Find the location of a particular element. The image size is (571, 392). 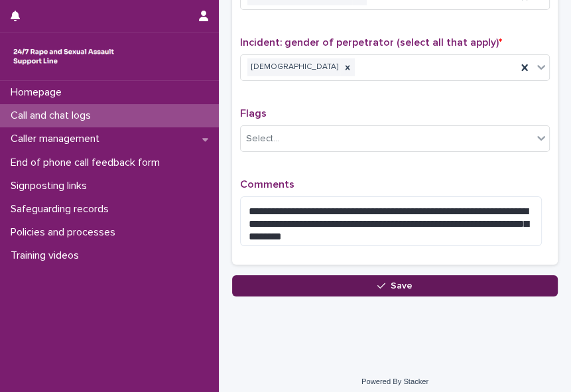

div: Select... is located at coordinates (263, 139).